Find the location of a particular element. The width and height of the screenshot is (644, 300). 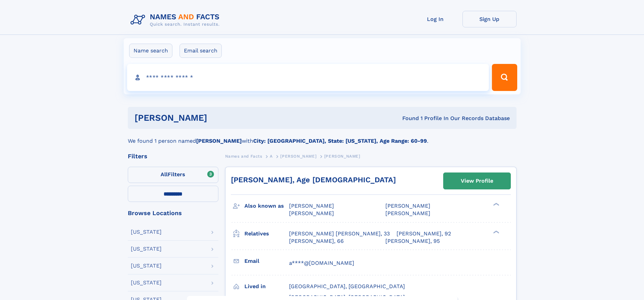

h3: Email is located at coordinates (266, 261).